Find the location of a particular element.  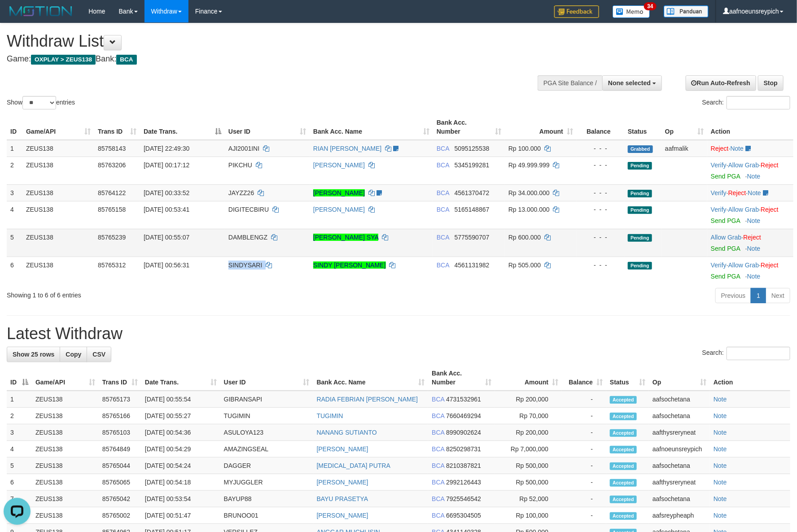

td: Rp 200,000 is located at coordinates (529, 432).